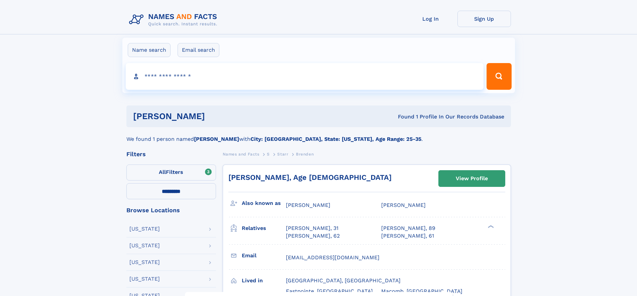 The height and width of the screenshot is (296, 637). Describe the element at coordinates (484, 19) in the screenshot. I see `a: Sign Up` at that location.